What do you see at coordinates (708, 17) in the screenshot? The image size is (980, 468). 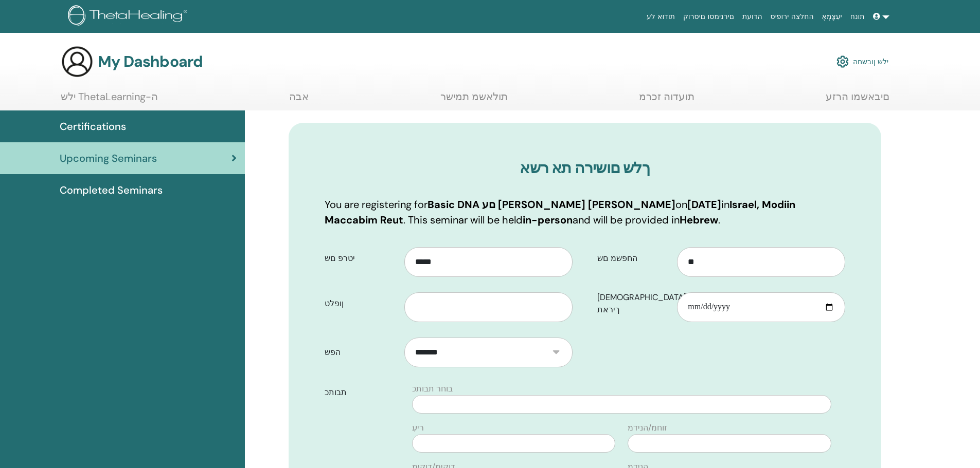 I see `a: םירנימסו םיסרוק` at bounding box center [708, 17].